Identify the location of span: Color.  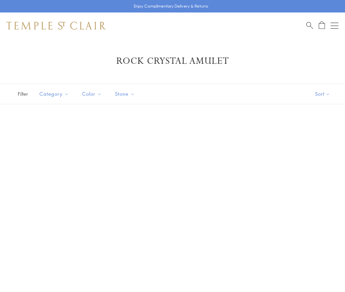
(93, 94).